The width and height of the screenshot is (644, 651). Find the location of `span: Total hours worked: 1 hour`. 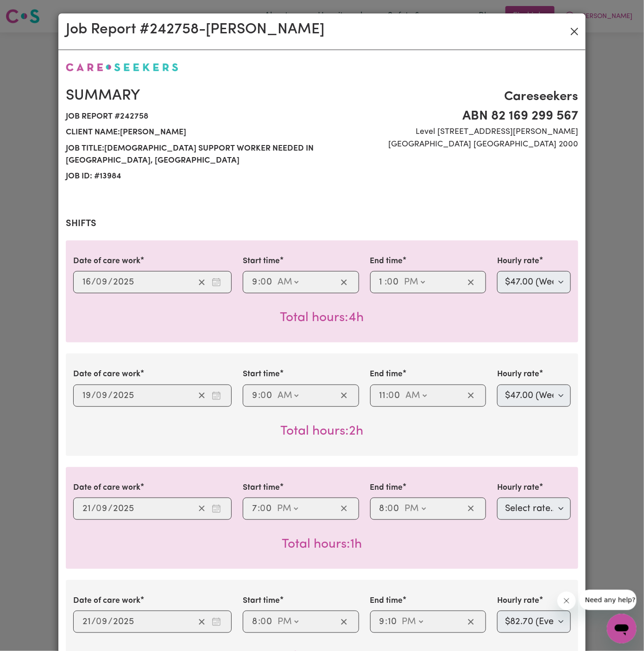

span: Total hours worked: 1 hour is located at coordinates (322, 545).